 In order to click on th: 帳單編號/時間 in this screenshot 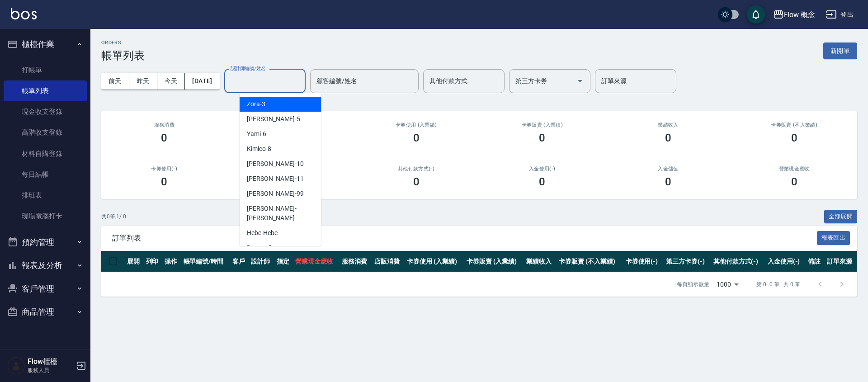, I will do `click(206, 261)`.